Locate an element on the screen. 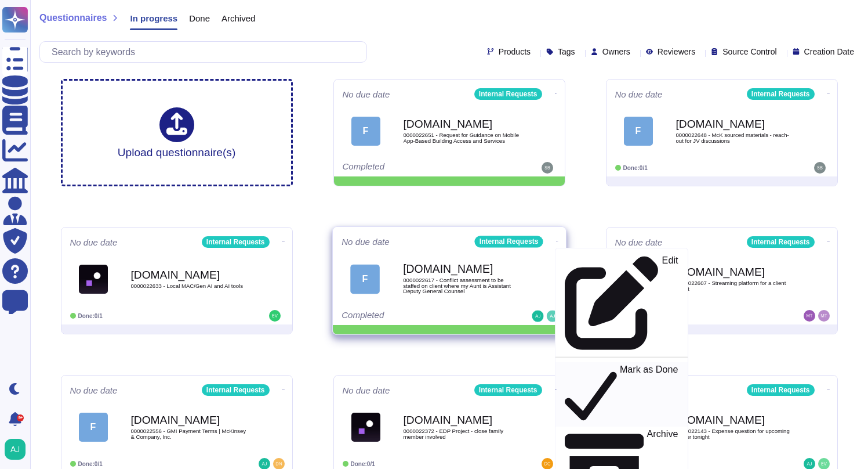 The width and height of the screenshot is (868, 469). span: Done is located at coordinates (200, 18).